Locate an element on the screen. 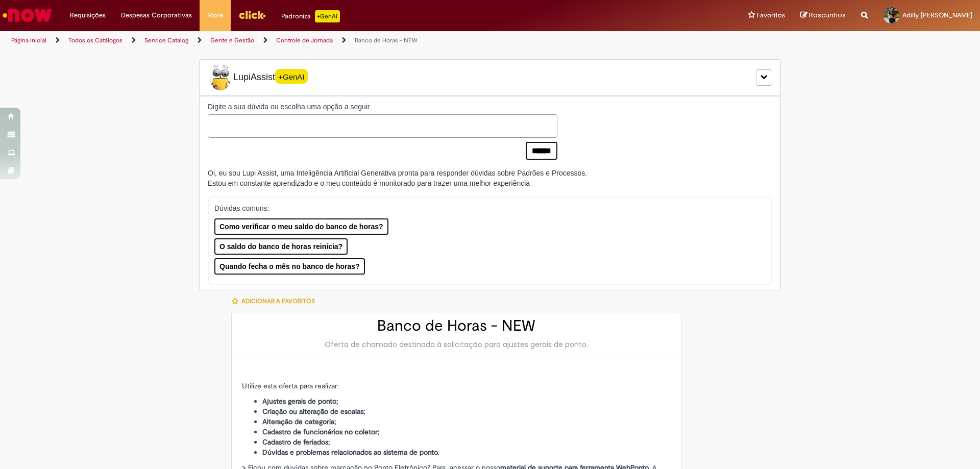  h2: Banco de Horas - NEW is located at coordinates (456, 326).